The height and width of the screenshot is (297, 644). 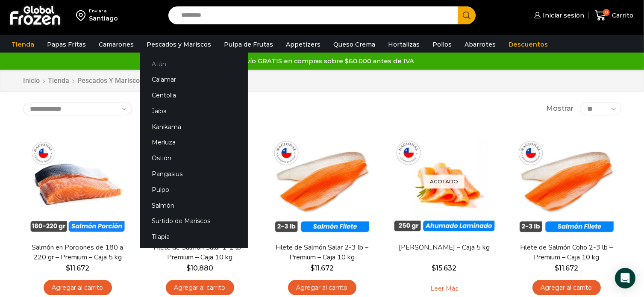 What do you see at coordinates (194, 111) in the screenshot?
I see `a: Jaiba` at bounding box center [194, 111].